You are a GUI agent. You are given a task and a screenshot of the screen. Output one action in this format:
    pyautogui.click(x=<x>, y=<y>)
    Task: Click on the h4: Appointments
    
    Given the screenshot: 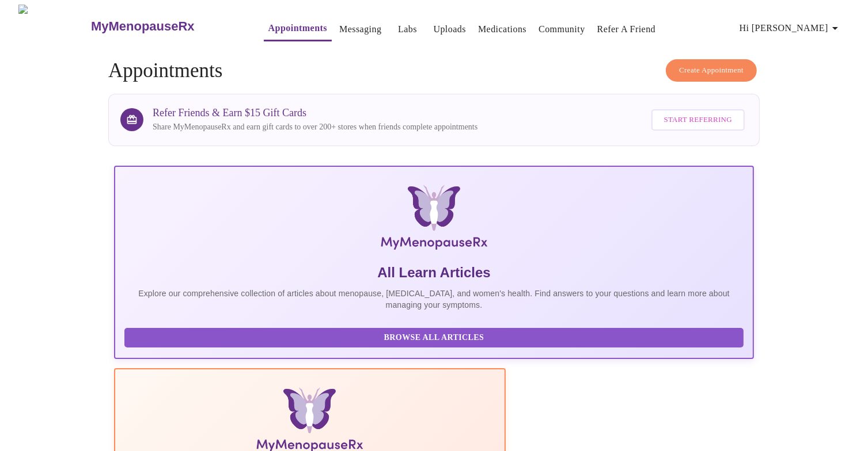 What is the action you would take?
    pyautogui.click(x=434, y=70)
    